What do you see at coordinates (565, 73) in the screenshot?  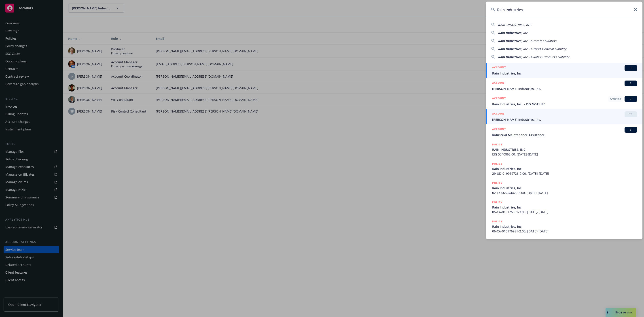 I see `span: Rain Industries, Inc.` at bounding box center [565, 73].